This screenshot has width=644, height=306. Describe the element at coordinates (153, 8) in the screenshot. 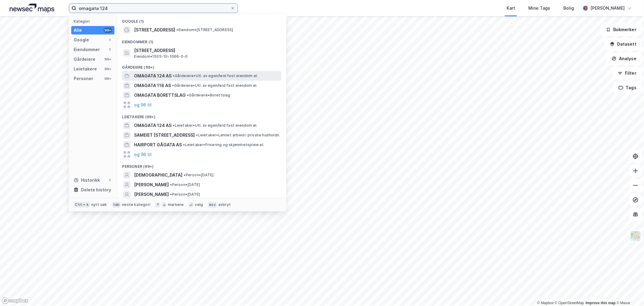

I see `input: Søk på adresse, matrikkel, gårdeiere, leietakere eller personer` at that location.